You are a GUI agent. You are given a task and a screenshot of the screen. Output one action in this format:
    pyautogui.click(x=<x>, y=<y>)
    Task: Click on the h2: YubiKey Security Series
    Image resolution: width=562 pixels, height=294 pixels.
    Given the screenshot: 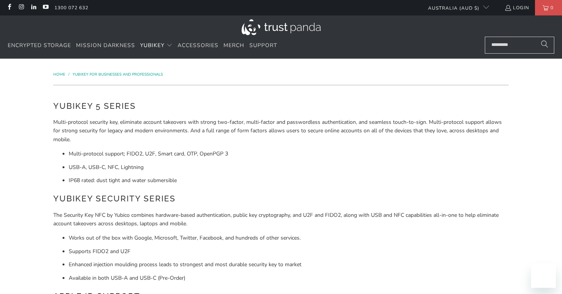 What is the action you would take?
    pyautogui.click(x=281, y=199)
    